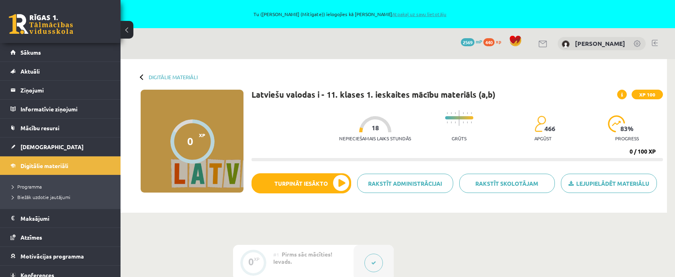 This screenshot has height=277, width=675. What do you see at coordinates (471, 41) in the screenshot?
I see `a: 2569 mP` at bounding box center [471, 41].